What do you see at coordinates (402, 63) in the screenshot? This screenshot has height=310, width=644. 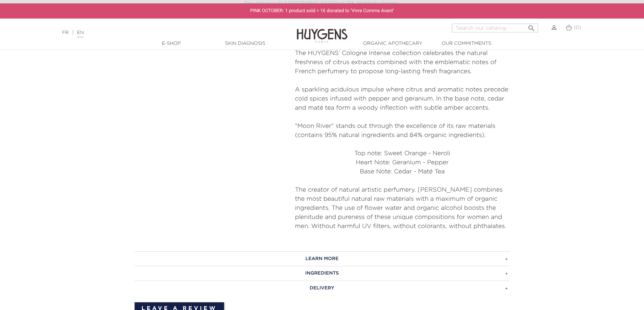 I see `p: The HUYGENS’ Cologne Intense collection celebrates the natural freshness of citrus extracts combi...` at bounding box center [402, 63].